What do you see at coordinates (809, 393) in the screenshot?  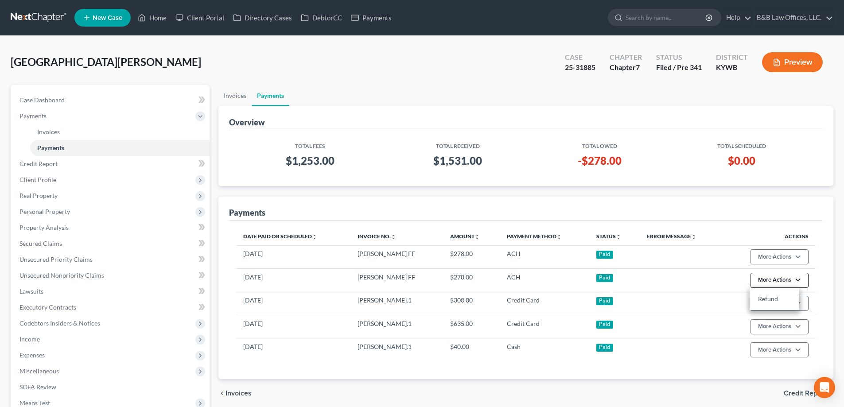 I see `button: Credit Report chevron_right` at bounding box center [809, 393].